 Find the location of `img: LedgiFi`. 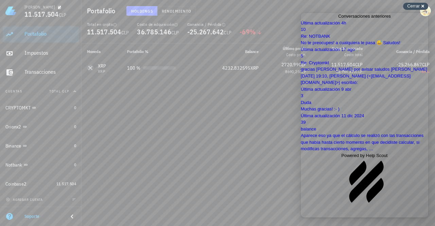

img: LedgiFi is located at coordinates (11, 11).